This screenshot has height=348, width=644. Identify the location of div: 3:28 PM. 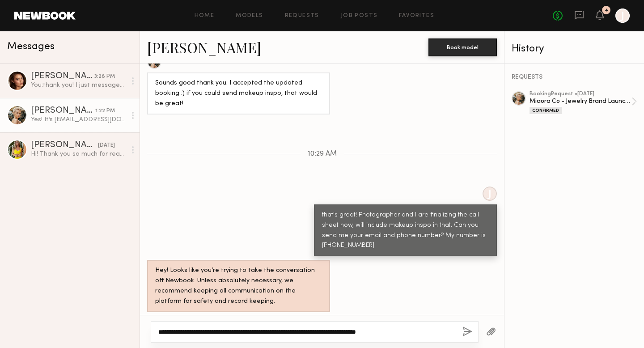
(105, 77).